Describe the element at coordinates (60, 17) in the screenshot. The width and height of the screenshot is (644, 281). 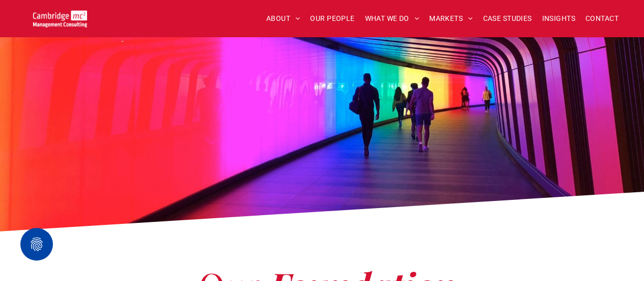
I see `a: Your Business Transformed | Cambridge Management Consulting` at that location.